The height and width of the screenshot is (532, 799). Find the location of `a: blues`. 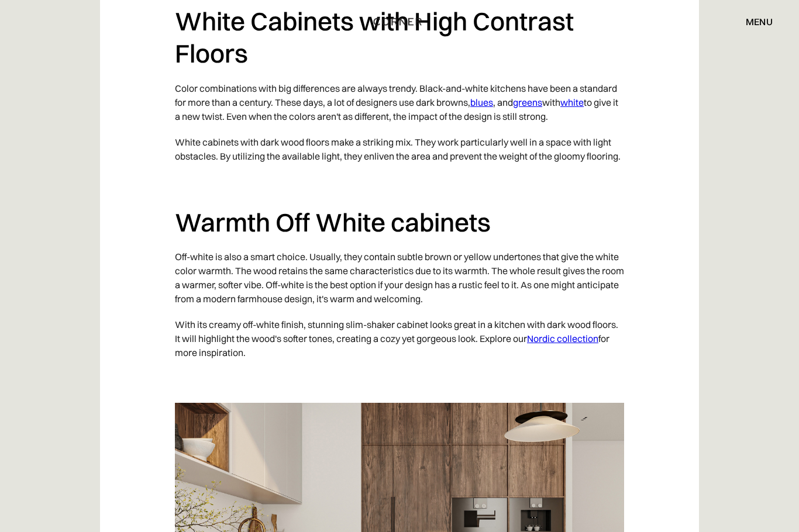

a: blues is located at coordinates (481, 102).